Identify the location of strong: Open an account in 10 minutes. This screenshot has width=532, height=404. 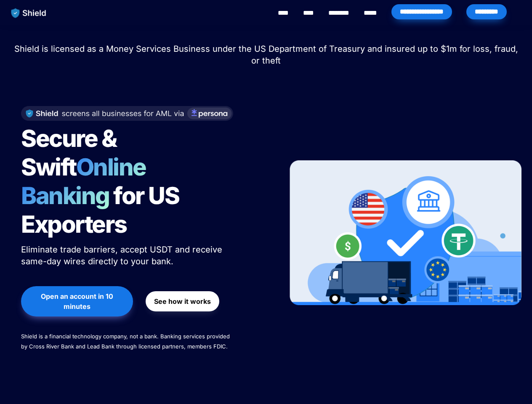
(78, 301).